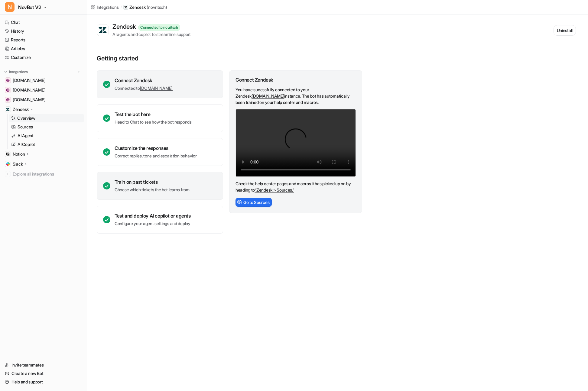 The width and height of the screenshot is (588, 391). Describe the element at coordinates (43, 22) in the screenshot. I see `a: Chat` at that location.